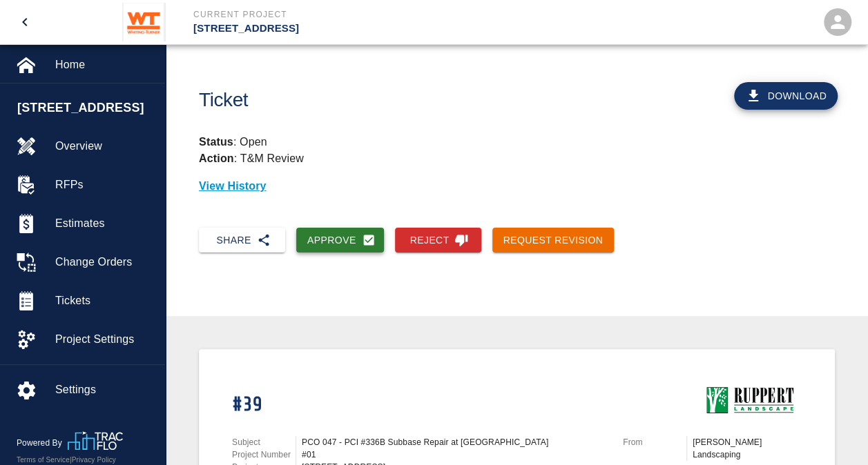 The height and width of the screenshot is (465, 868). What do you see at coordinates (340, 240) in the screenshot?
I see `button: Approve` at bounding box center [340, 240].